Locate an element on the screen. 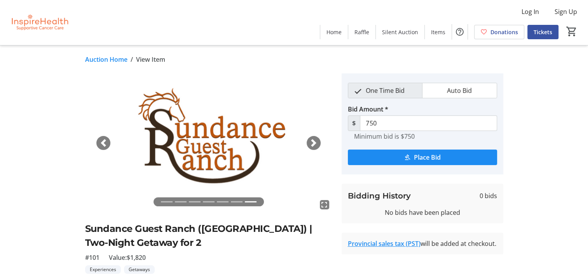 Image resolution: width=588 pixels, height=275 pixels. a: Items is located at coordinates (438, 32).